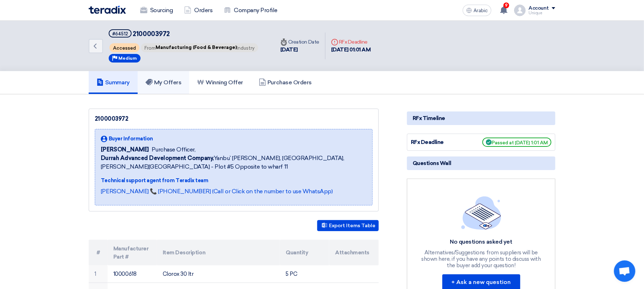 This screenshot has height=289, width=644. Describe the element at coordinates (155, 181) in the screenshot. I see `font: Technical support agent from Teradix team` at that location.